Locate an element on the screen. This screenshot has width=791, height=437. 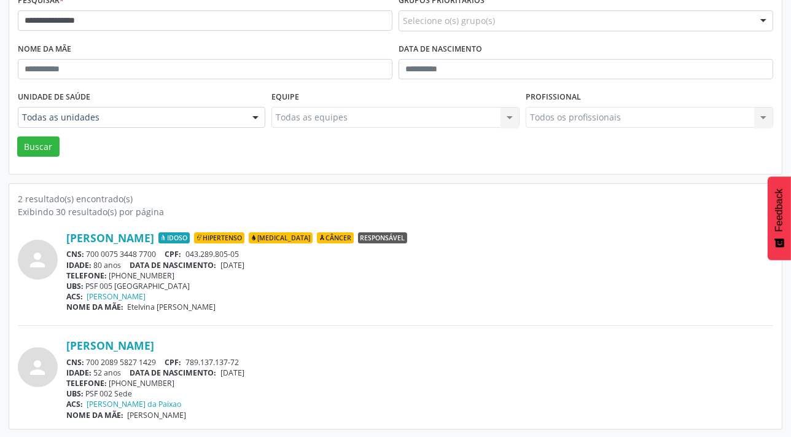
label: Unidade de saúde is located at coordinates (54, 97).